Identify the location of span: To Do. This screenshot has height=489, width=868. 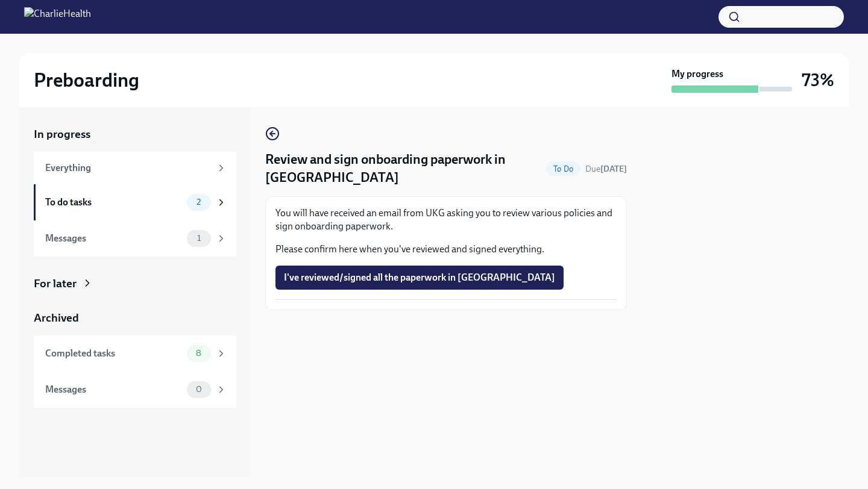
(562, 169).